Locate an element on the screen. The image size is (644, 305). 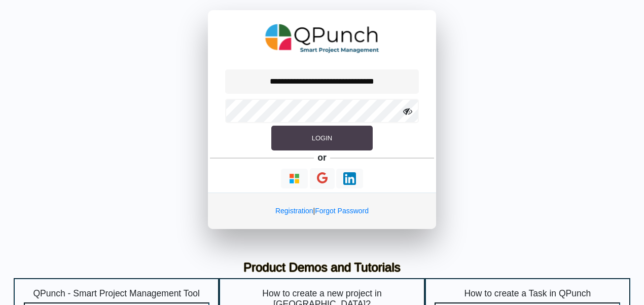
h3: Product Demos and Tutorials is located at coordinates (322, 268).